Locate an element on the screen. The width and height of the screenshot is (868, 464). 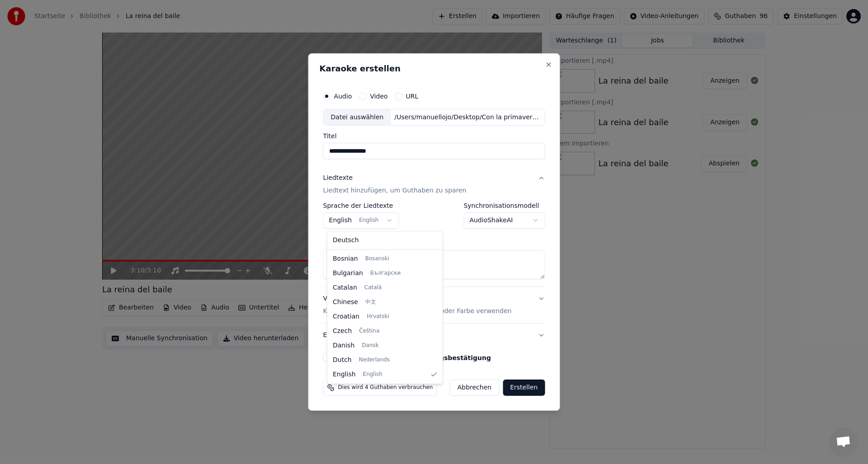
span: Croatian is located at coordinates (346, 317).